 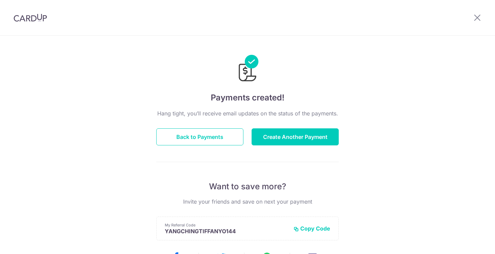 I want to click on img: CardUp, so click(x=30, y=18).